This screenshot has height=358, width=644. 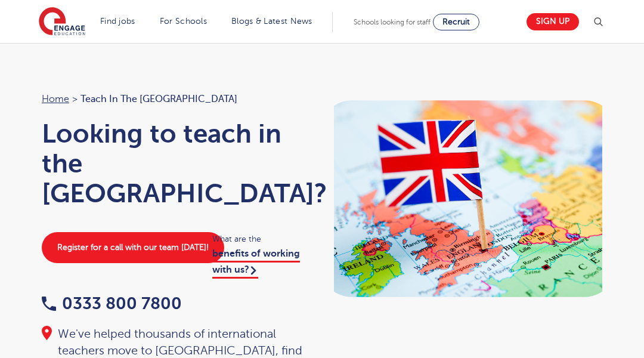 What do you see at coordinates (56, 99) in the screenshot?
I see `a: Home` at bounding box center [56, 99].